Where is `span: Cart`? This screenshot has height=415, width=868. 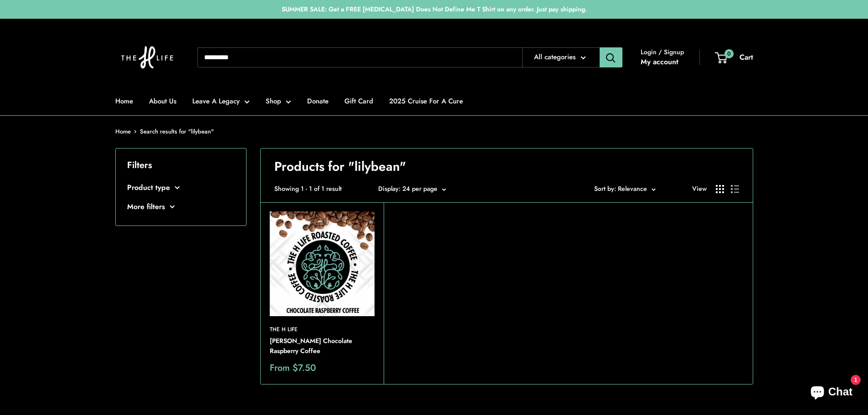 span: Cart is located at coordinates (746, 57).